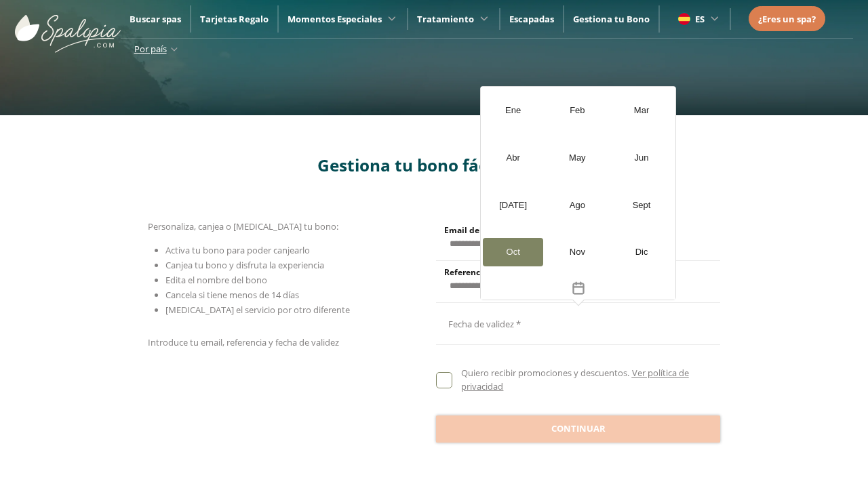 The image size is (868, 488). What do you see at coordinates (577, 206) in the screenshot?
I see `div: Ago` at bounding box center [577, 206].